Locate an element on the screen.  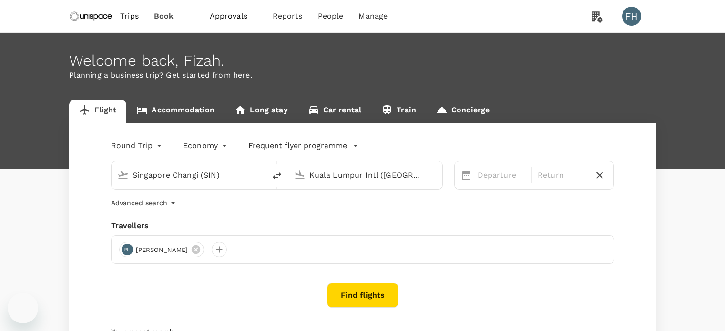
div: PL is located at coordinates (127, 250).